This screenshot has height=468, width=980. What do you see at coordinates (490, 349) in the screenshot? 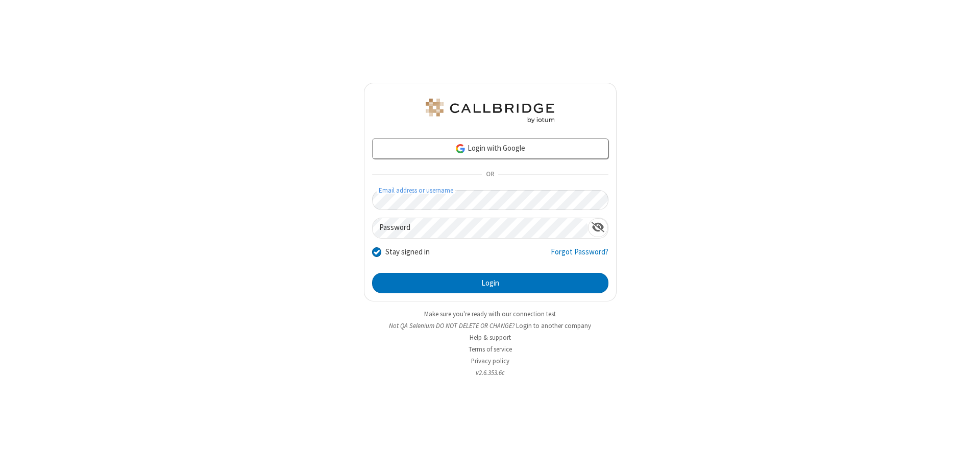
I see `a: Terms of service` at bounding box center [490, 349].